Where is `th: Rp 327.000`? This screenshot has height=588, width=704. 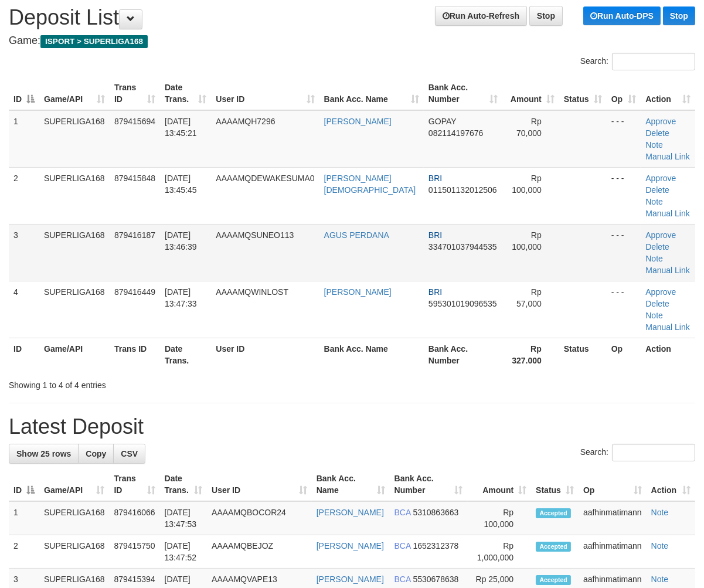
th: Rp 327.000 is located at coordinates (531, 354).